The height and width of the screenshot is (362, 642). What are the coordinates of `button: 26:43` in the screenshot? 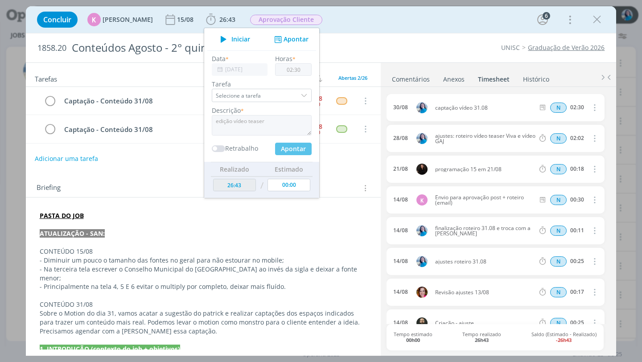 It's located at (221, 20).